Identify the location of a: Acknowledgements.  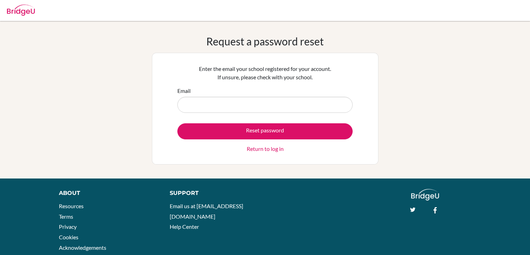
(83, 247).